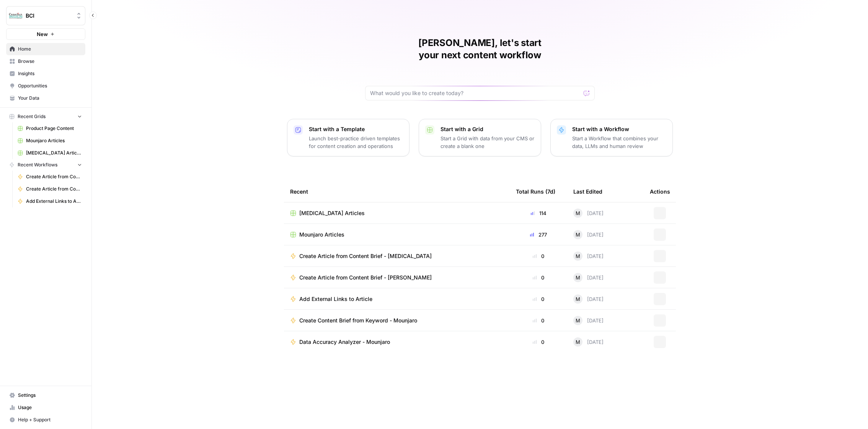  What do you see at coordinates (45, 15) in the screenshot?
I see `button: Workspace: BCI` at bounding box center [45, 15].